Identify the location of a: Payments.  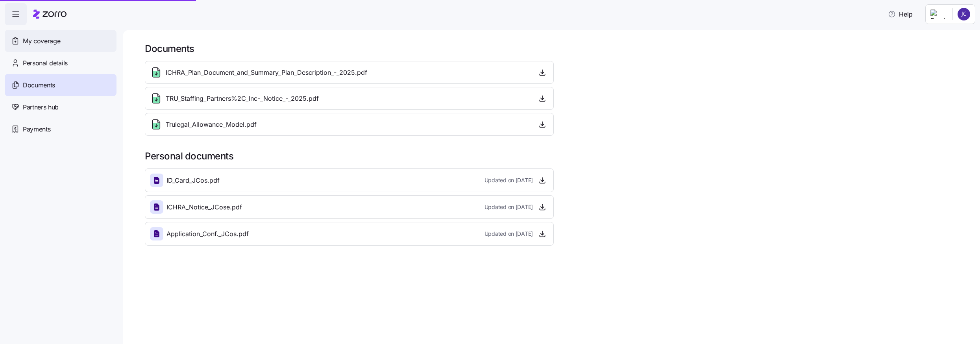
(61, 129).